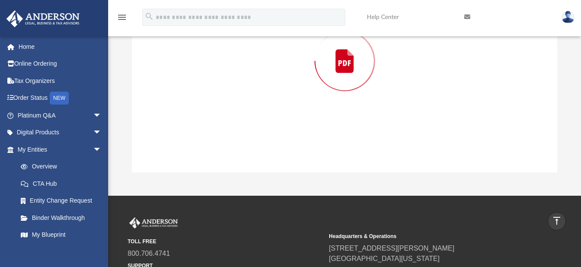 The image size is (581, 267). What do you see at coordinates (63, 184) in the screenshot?
I see `a: CTA Hub` at bounding box center [63, 184].